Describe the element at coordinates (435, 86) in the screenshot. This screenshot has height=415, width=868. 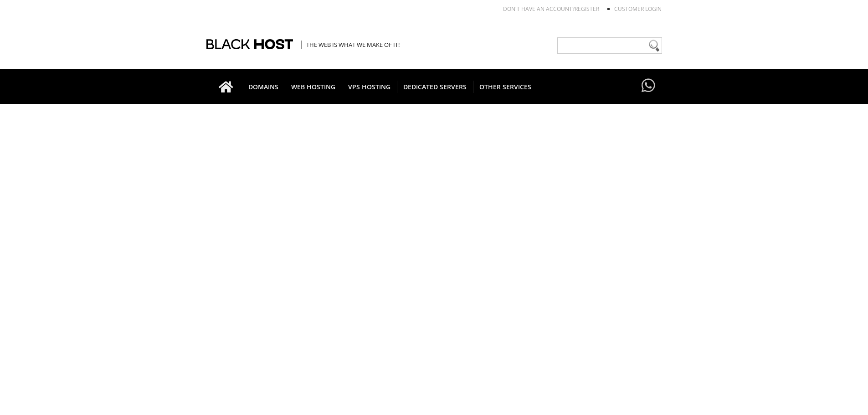
I see `a: DEDICATED SERVERS` at that location.